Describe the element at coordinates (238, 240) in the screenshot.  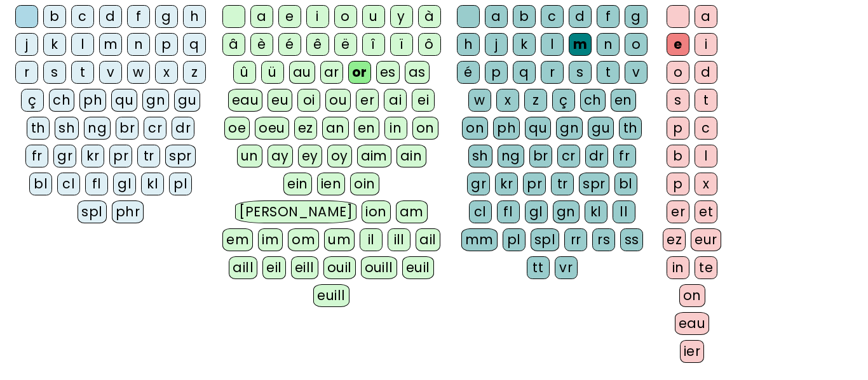
I see `div: em` at that location.